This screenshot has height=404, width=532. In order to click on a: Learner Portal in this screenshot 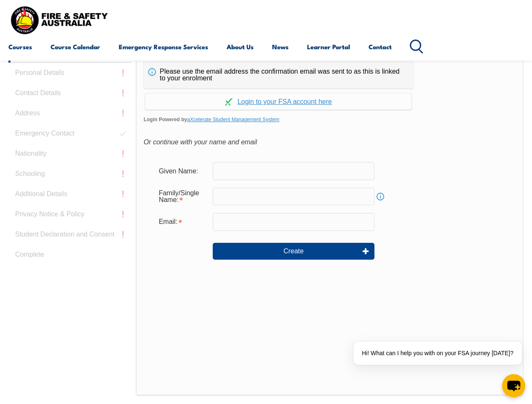, I will do `click(328, 47)`.